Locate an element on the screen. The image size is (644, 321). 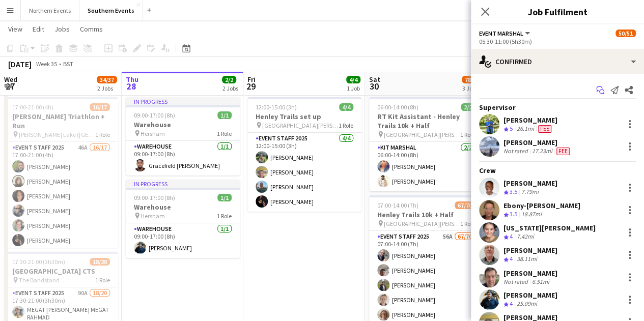
div: 25.09mi is located at coordinates (527, 304).